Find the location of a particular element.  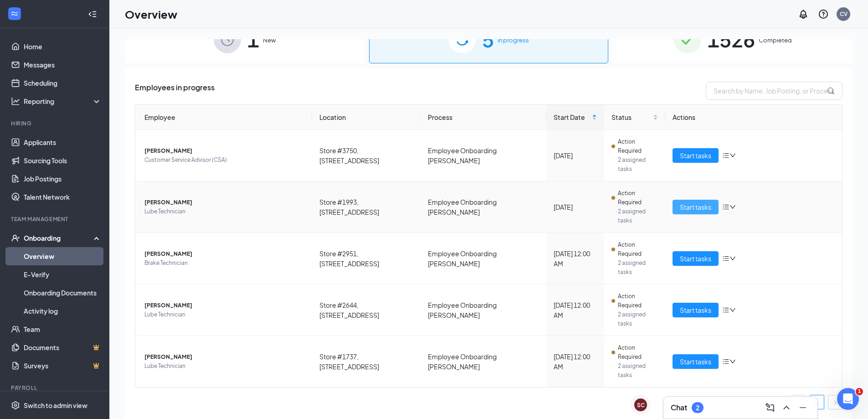

h1: Overview is located at coordinates (151, 14).